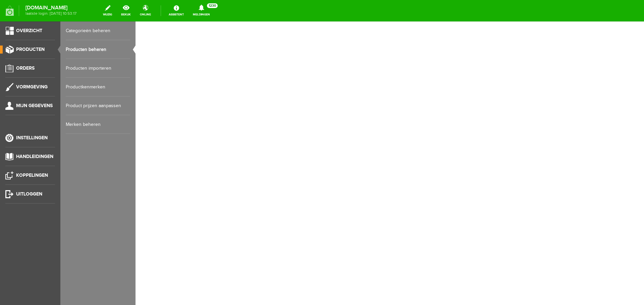  What do you see at coordinates (126, 11) in the screenshot?
I see `a: bekijk` at bounding box center [126, 11].